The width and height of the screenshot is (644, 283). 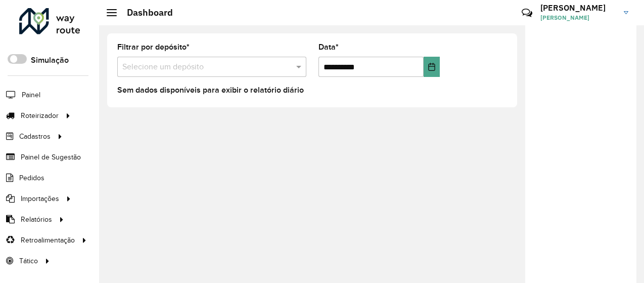 I want to click on span: Relatórios, so click(x=37, y=219).